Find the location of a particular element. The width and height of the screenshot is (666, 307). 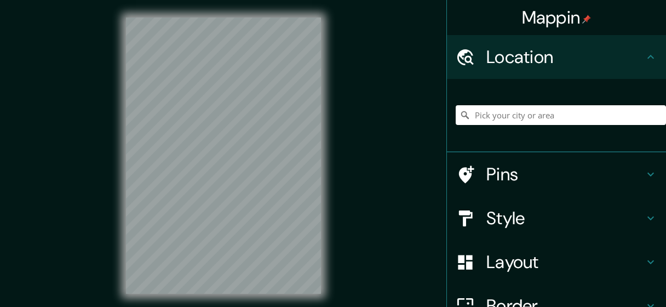

div: Style is located at coordinates (557, 218).